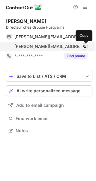 This screenshot has width=96, height=181. Describe the element at coordinates (49, 131) in the screenshot. I see `button: Notes` at that location.